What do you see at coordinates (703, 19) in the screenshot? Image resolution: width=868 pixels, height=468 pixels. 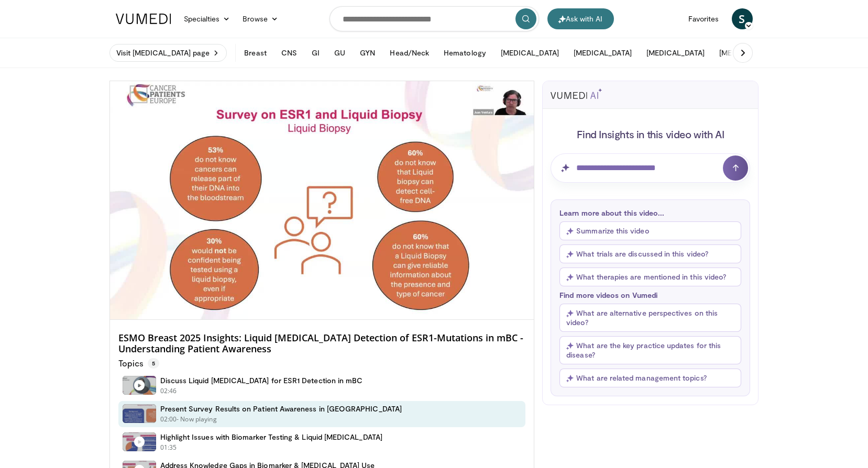 I see `a: Favorites` at bounding box center [703, 19].